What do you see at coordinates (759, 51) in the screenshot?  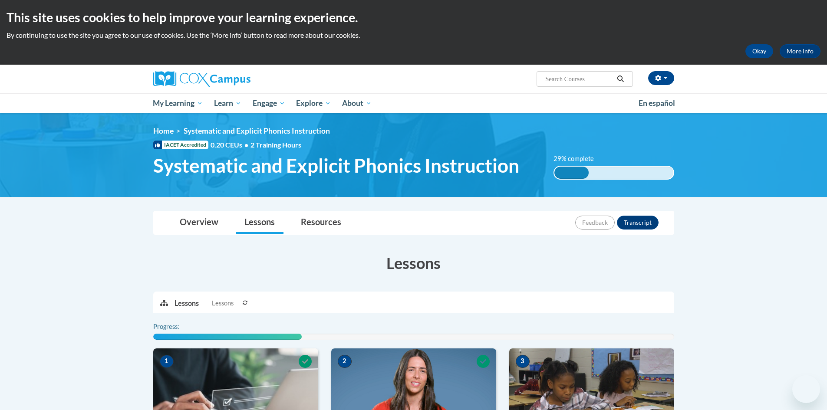 I see `button: Okay` at bounding box center [759, 51].